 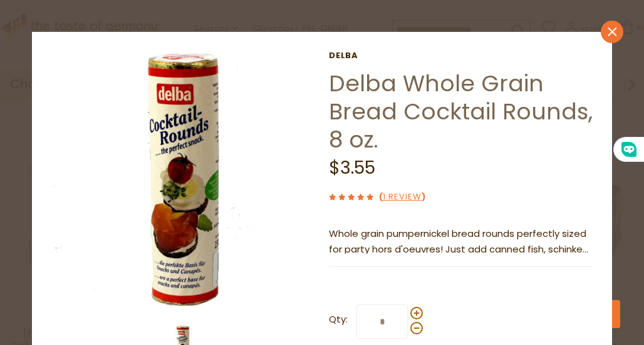 I want to click on strong: Qty:, so click(x=338, y=319).